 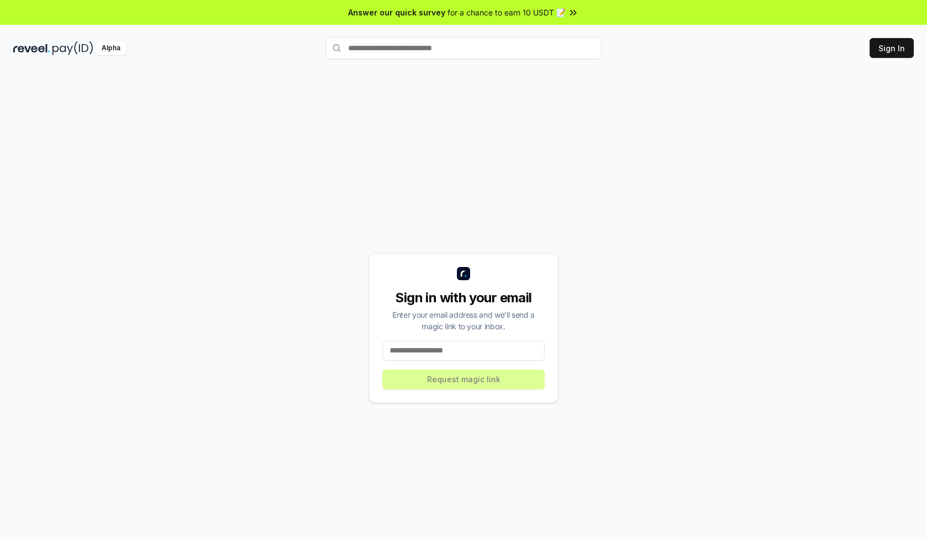 I want to click on span: Answer our quick survey, so click(x=397, y=12).